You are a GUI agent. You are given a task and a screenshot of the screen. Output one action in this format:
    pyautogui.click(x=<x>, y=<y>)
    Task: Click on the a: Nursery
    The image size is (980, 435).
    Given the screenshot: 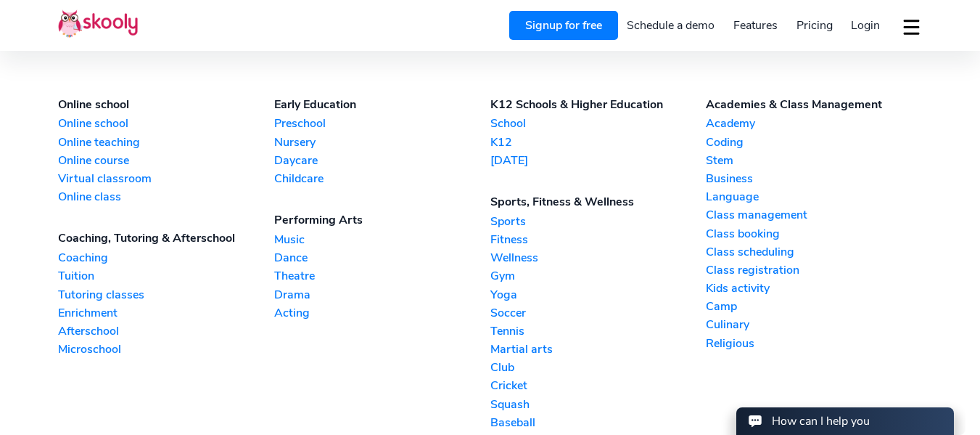 What is the action you would take?
    pyautogui.click(x=383, y=142)
    